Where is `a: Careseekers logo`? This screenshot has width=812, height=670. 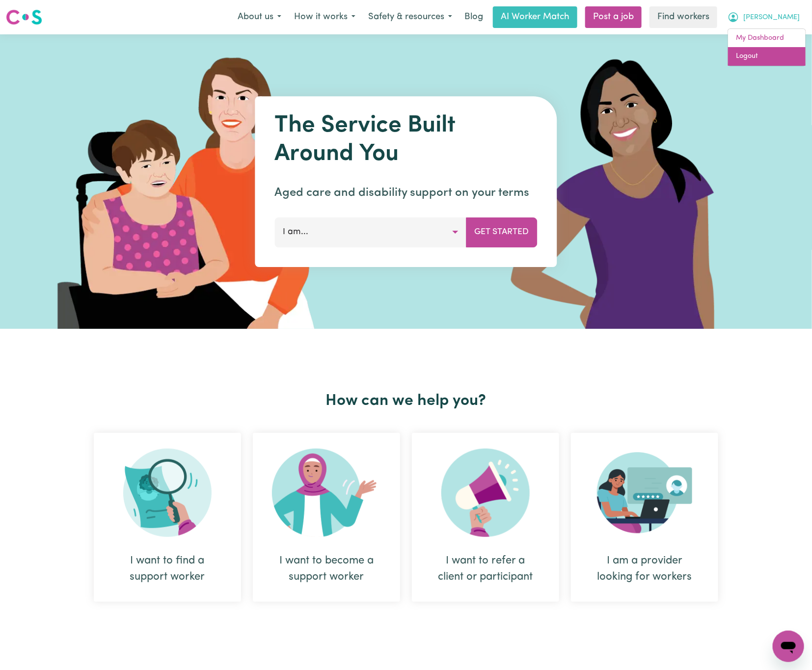 a: Careseekers logo is located at coordinates (24, 18).